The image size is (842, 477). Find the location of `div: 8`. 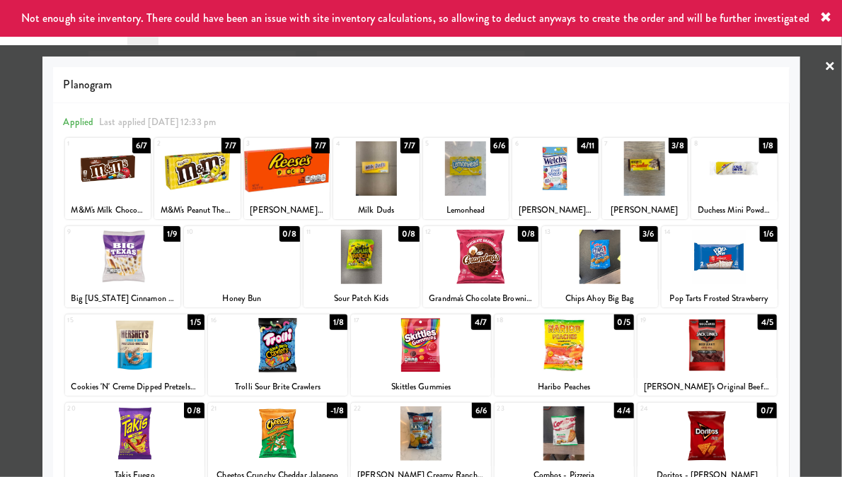

div: 8 is located at coordinates (714, 144).